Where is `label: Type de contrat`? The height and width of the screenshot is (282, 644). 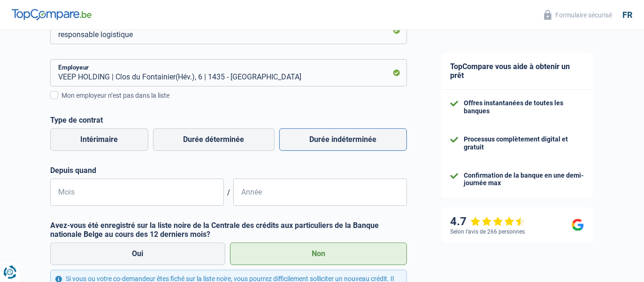
label: Type de contrat is located at coordinates (229, 120).